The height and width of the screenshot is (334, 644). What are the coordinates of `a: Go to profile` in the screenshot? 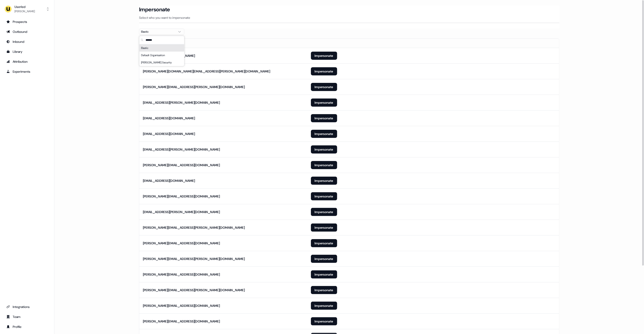 It's located at (27, 327).